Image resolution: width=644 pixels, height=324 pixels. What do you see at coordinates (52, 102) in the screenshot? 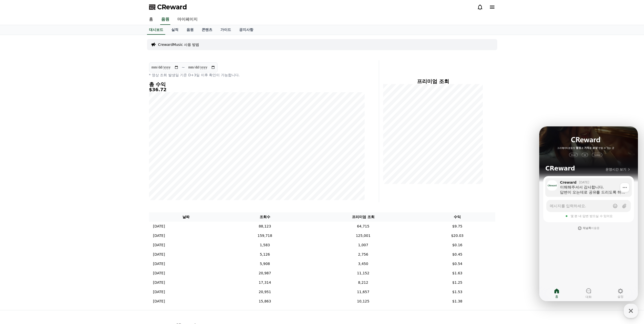
I see `span: 이용중` at bounding box center [52, 102].